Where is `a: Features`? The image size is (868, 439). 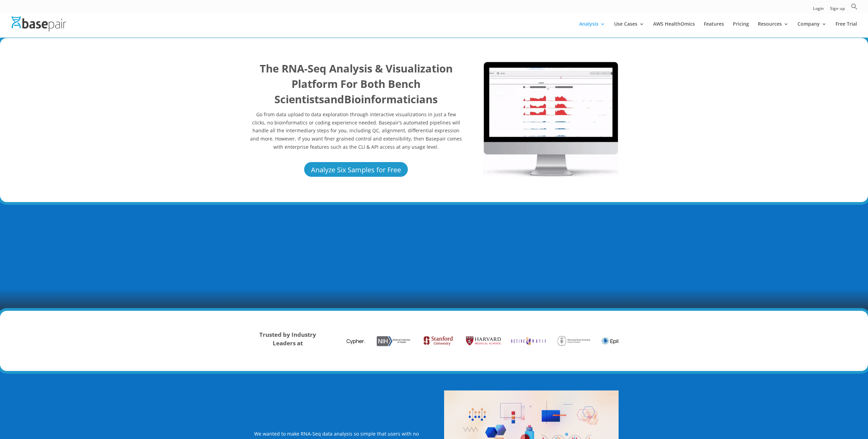 a: Features is located at coordinates (714, 30).